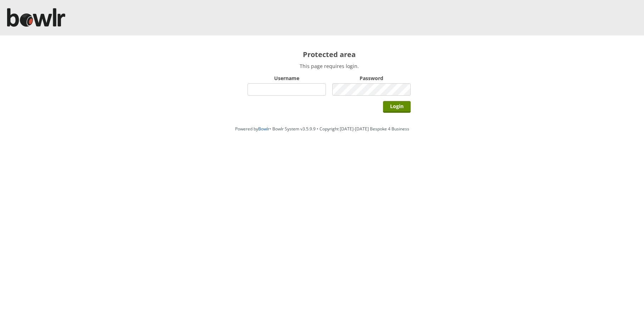  Describe the element at coordinates (329, 66) in the screenshot. I see `p: This page requires login.` at that location.